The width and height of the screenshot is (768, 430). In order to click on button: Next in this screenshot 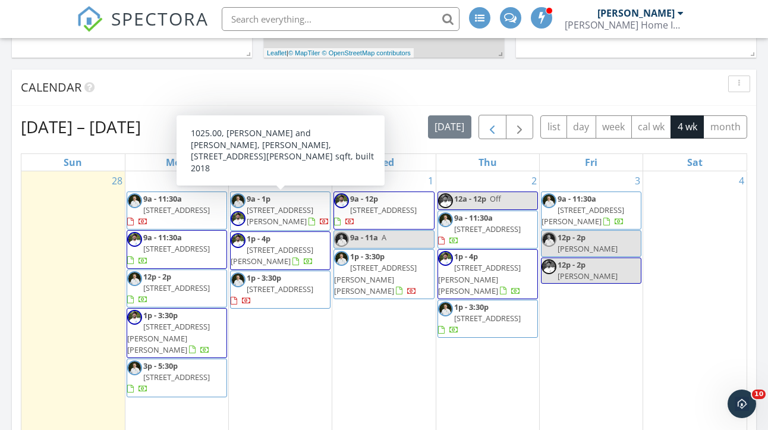, I will do `click(520, 127)`.